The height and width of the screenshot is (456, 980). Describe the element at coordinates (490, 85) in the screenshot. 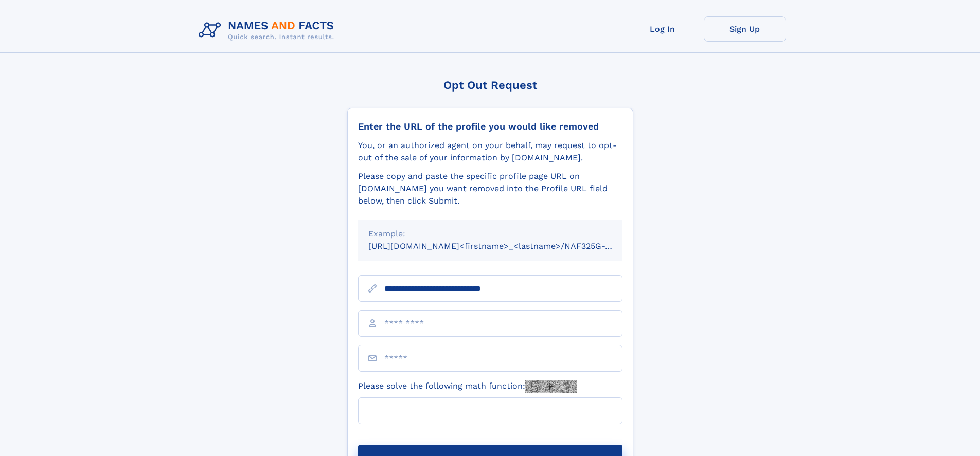

I see `div: Opt Out Request` at that location.